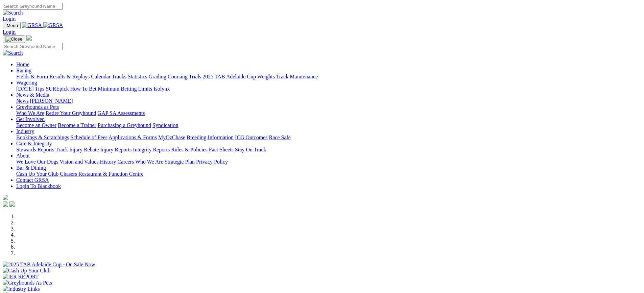 This screenshot has height=293, width=644. Describe the element at coordinates (36, 125) in the screenshot. I see `a: Become an Owner` at that location.